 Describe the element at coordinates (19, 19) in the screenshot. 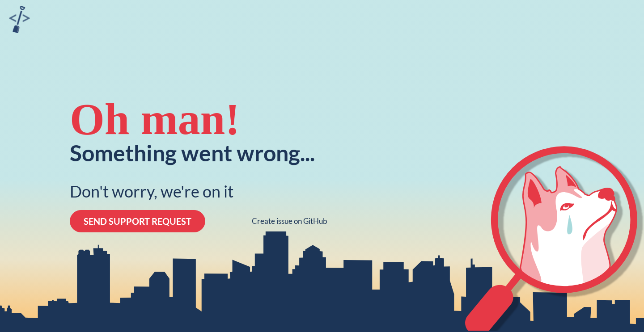

I see `img: sandbox logo` at that location.